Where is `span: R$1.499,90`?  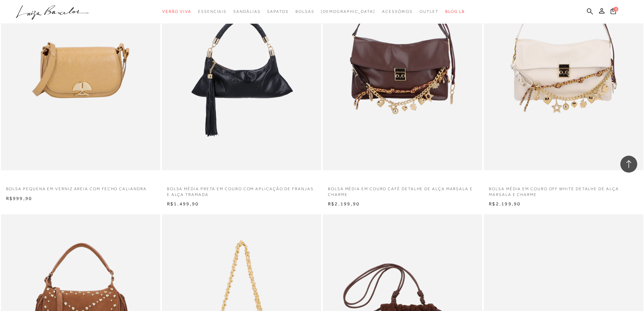 span: R$1.499,90 is located at coordinates (183, 203).